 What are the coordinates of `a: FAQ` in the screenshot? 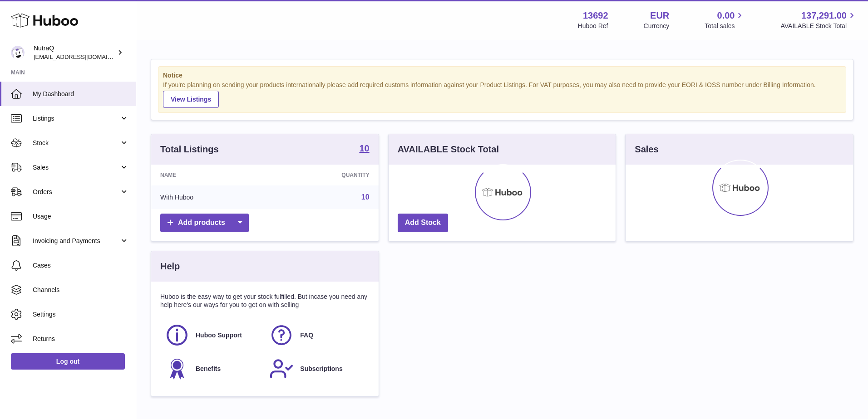 It's located at (317, 335).